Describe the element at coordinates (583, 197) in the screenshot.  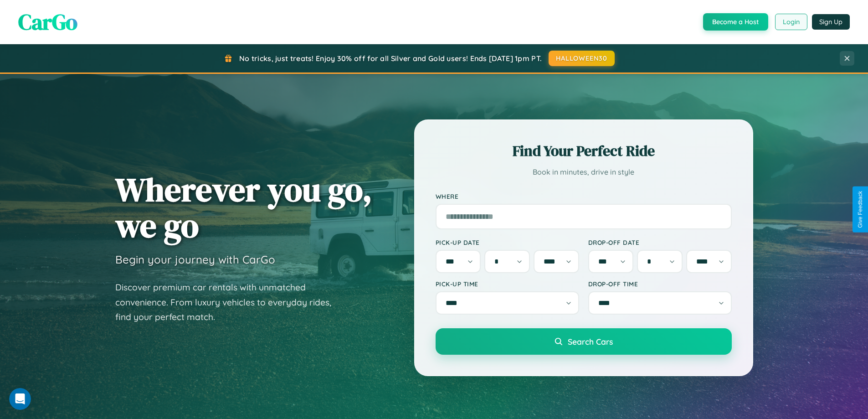
I see `label: Where` at that location.